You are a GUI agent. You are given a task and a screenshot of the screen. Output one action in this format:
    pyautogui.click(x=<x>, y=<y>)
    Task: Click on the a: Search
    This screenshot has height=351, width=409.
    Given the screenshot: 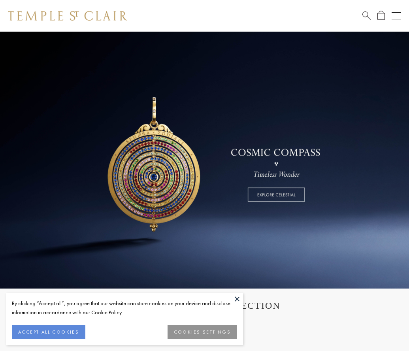 What is the action you would take?
    pyautogui.click(x=366, y=15)
    